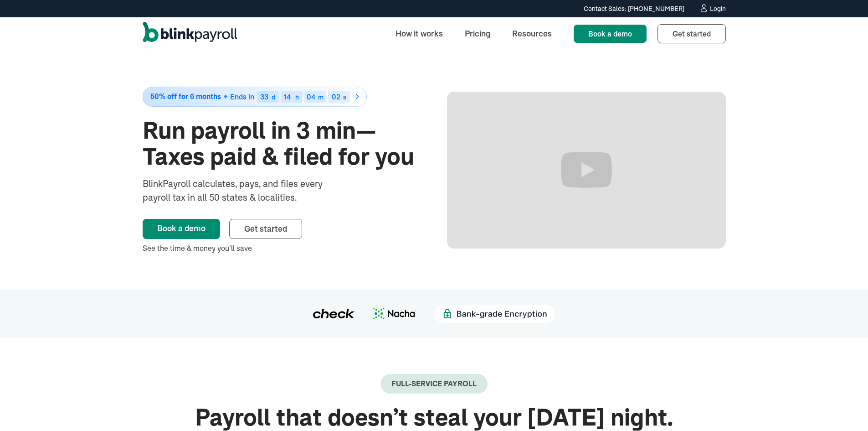 The height and width of the screenshot is (431, 868). What do you see at coordinates (297, 97) in the screenshot?
I see `div: h` at bounding box center [297, 97].